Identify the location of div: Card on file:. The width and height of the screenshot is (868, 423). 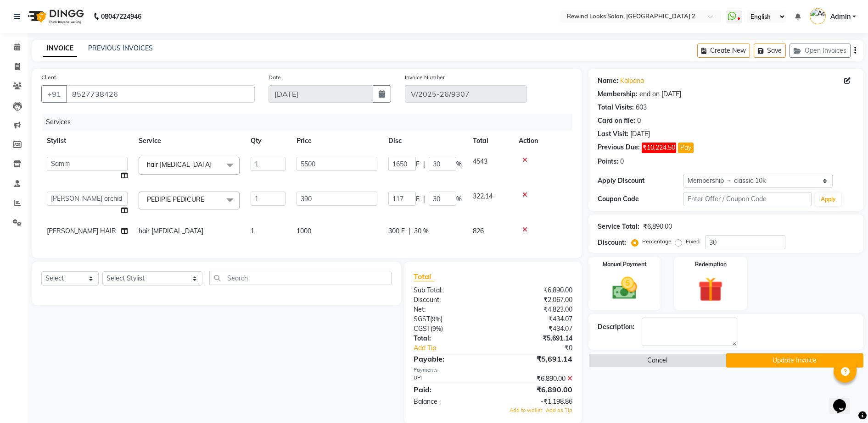
(616, 121).